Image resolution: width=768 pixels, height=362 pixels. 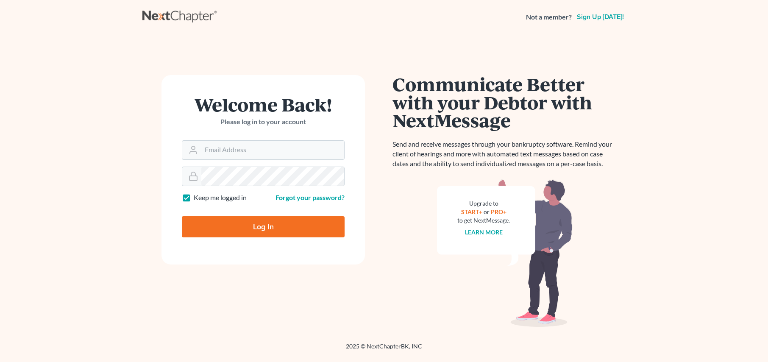 What do you see at coordinates (498, 211) in the screenshot?
I see `a: PRO+` at bounding box center [498, 211].